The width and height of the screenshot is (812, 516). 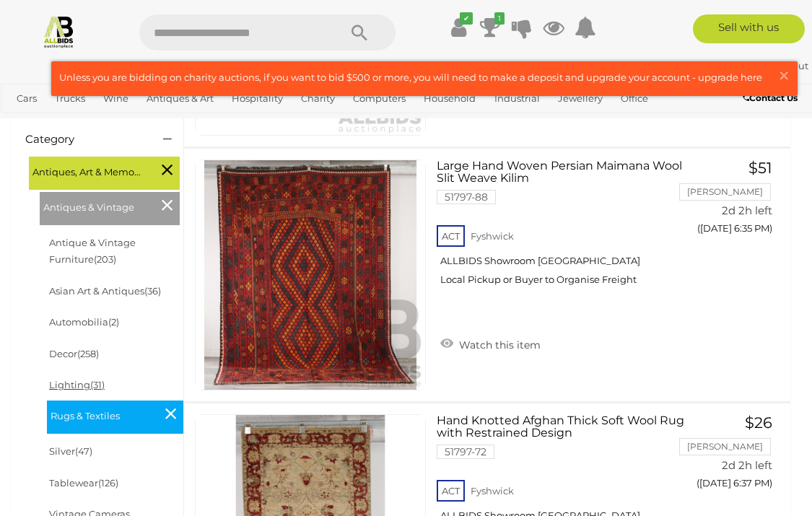 I want to click on a: Decor(258), so click(x=74, y=354).